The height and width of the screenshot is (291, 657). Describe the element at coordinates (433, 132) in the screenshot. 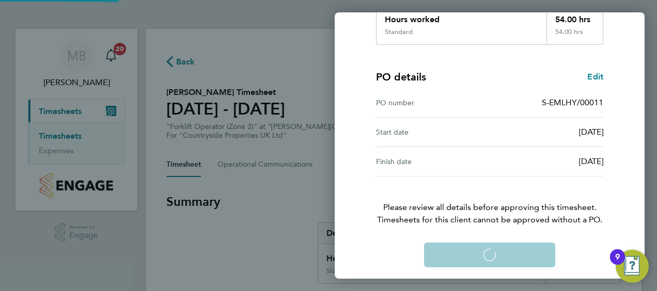

I see `div: Start date` at that location.